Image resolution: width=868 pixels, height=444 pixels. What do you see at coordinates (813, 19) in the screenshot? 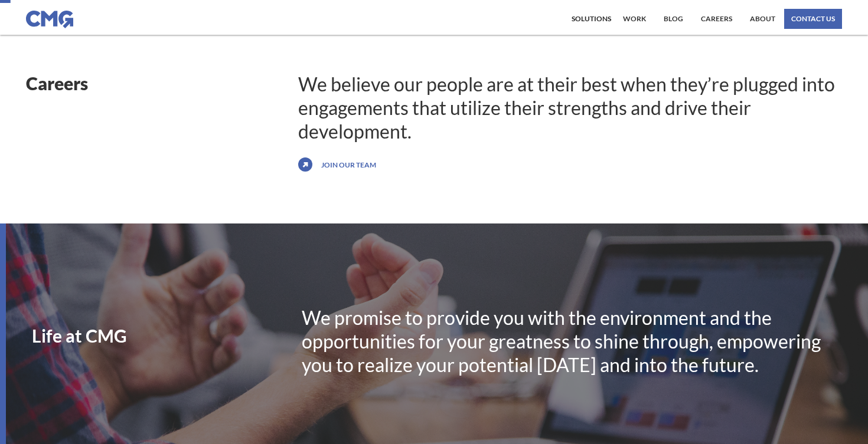
I see `div: contact us` at bounding box center [813, 19].